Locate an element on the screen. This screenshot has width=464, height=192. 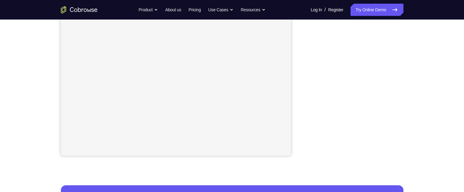
button: Product is located at coordinates (148, 10).